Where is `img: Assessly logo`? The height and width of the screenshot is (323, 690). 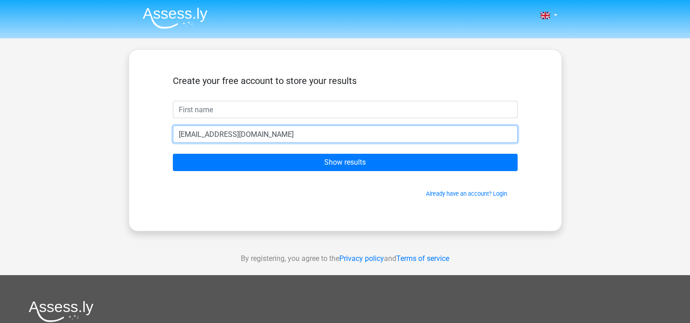 img: Assessly logo is located at coordinates (61, 311).